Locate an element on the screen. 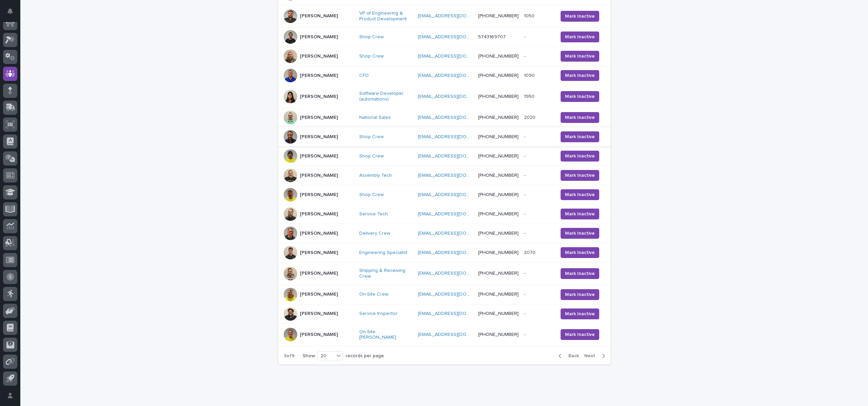  span: Back is located at coordinates (571, 356).